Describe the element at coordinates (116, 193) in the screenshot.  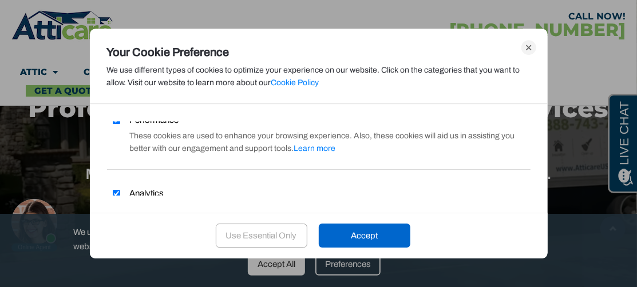
I see `input: Analytics` at that location.